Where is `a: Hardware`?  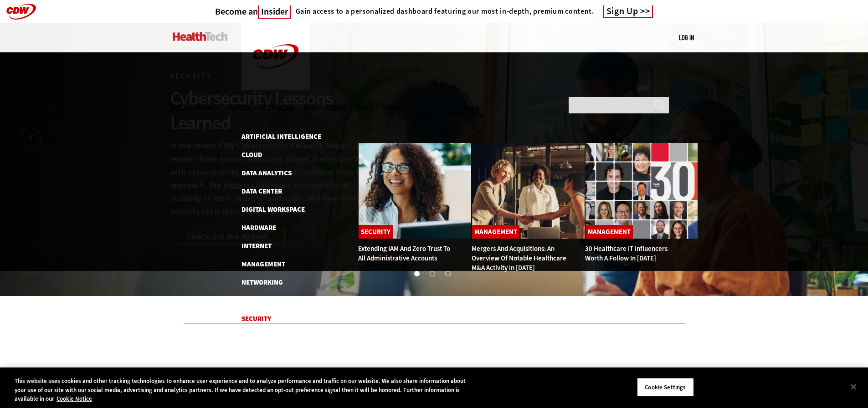
a: Hardware is located at coordinates (259, 228).